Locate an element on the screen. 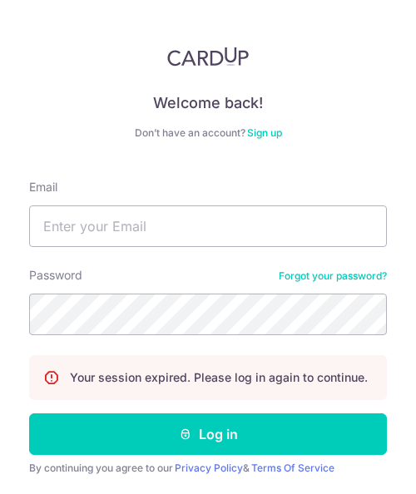  h4: Welcome back! is located at coordinates (208, 103).